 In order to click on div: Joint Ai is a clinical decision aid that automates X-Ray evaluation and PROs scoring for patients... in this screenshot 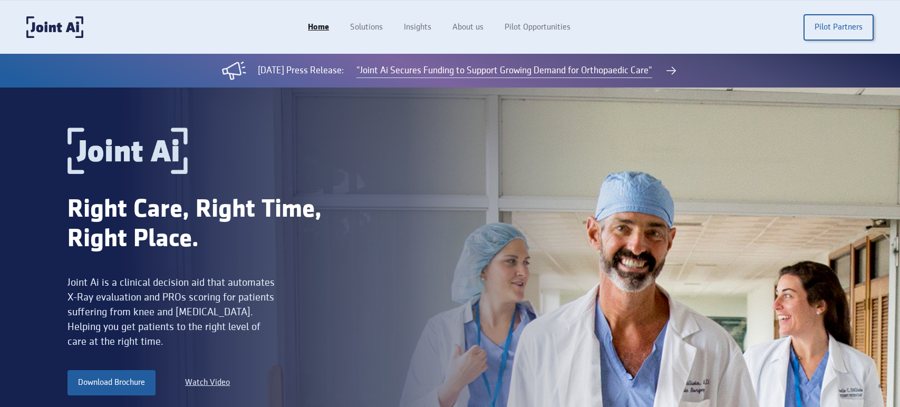, I will do `click(172, 312)`.